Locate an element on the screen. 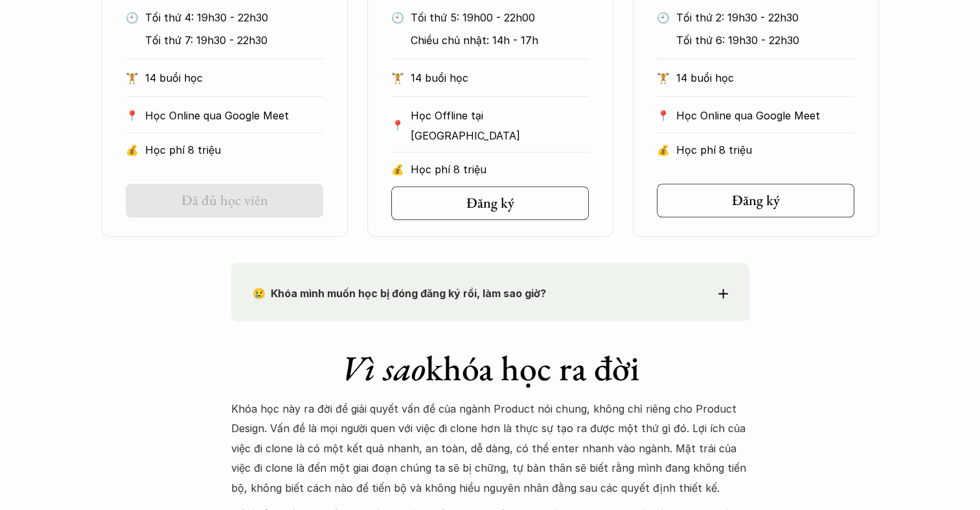 This screenshot has height=510, width=980. p: Tối thứ 2: 19h30 - 22h30 is located at coordinates (765, 17).